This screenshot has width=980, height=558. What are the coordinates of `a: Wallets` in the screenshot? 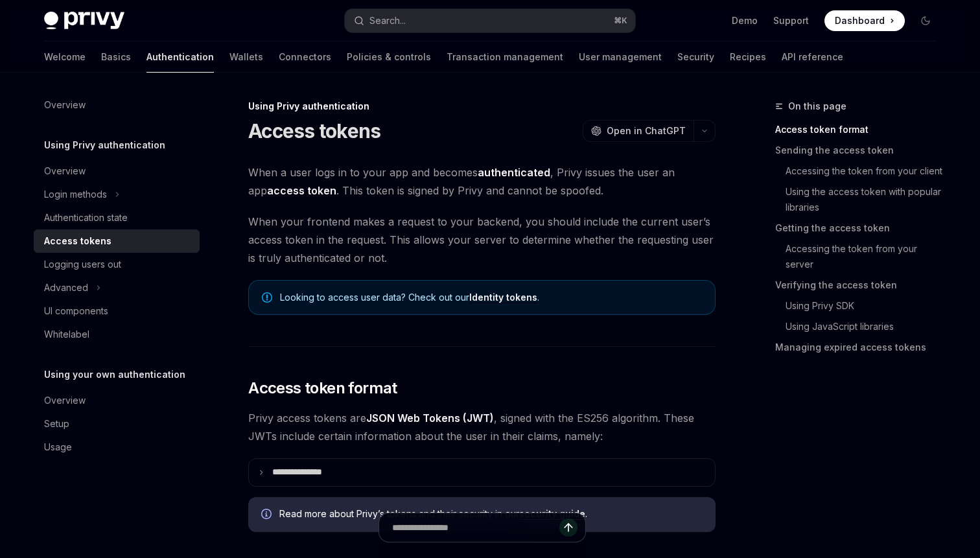 It's located at (246, 57).